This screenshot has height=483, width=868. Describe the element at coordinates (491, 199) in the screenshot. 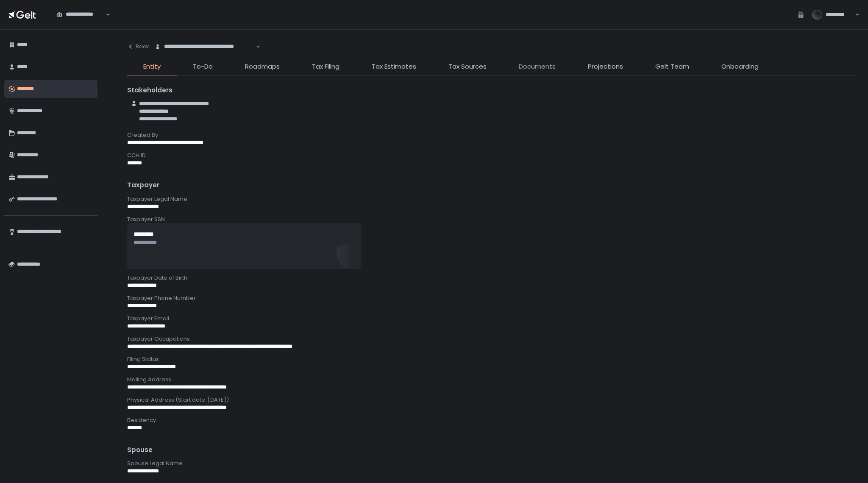

I see `div: Taxpayer Legal Name` at that location.